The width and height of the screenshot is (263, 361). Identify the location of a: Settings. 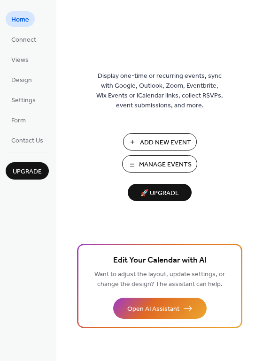
(23, 99).